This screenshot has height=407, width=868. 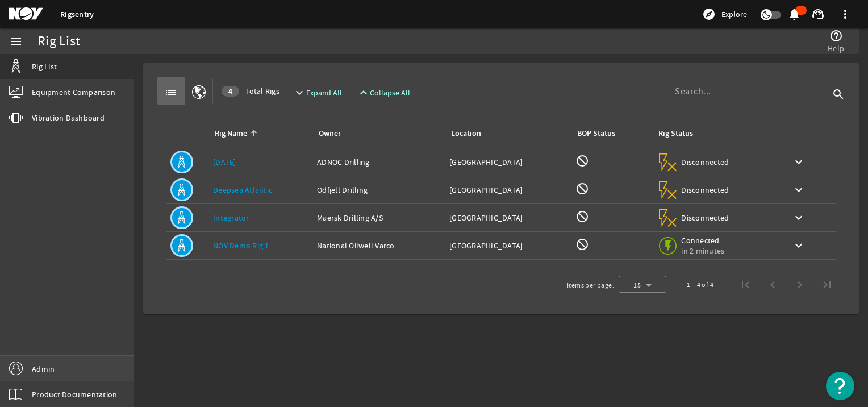 I want to click on a: Integrator, so click(x=231, y=217).